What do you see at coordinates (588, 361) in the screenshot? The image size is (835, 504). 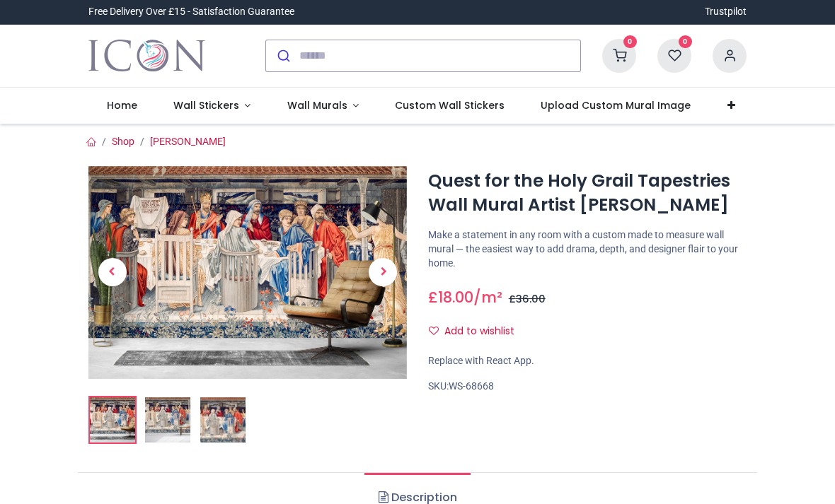 I see `div: Replace with React App.` at bounding box center [588, 361].